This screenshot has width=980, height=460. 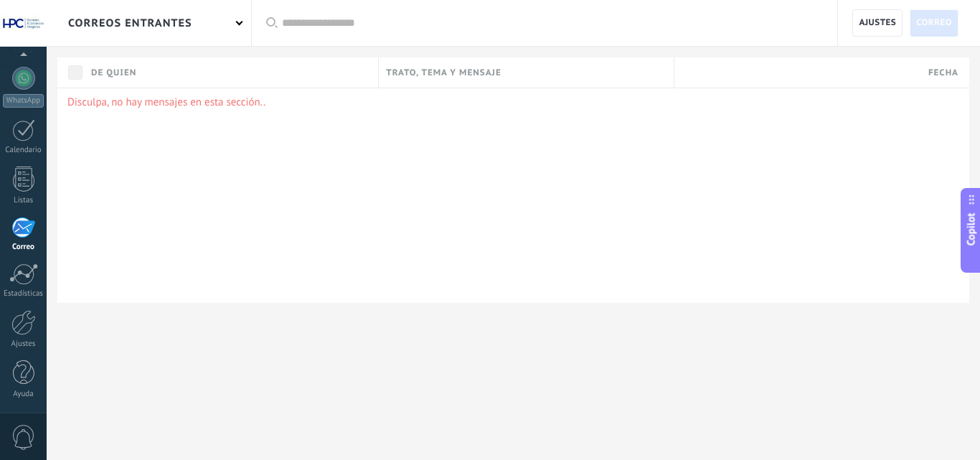 What do you see at coordinates (443, 72) in the screenshot?
I see `span: Trato, tema y mensaje` at bounding box center [443, 72].